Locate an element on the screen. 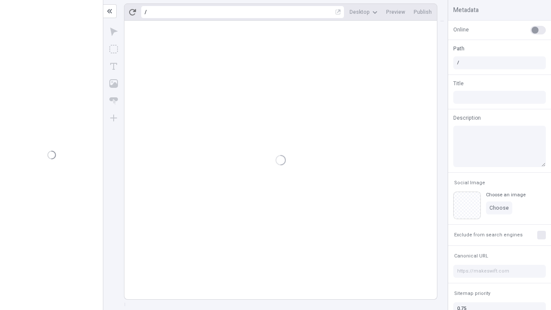 The height and width of the screenshot is (310, 551). input: https://makeswift.com is located at coordinates (499, 271).